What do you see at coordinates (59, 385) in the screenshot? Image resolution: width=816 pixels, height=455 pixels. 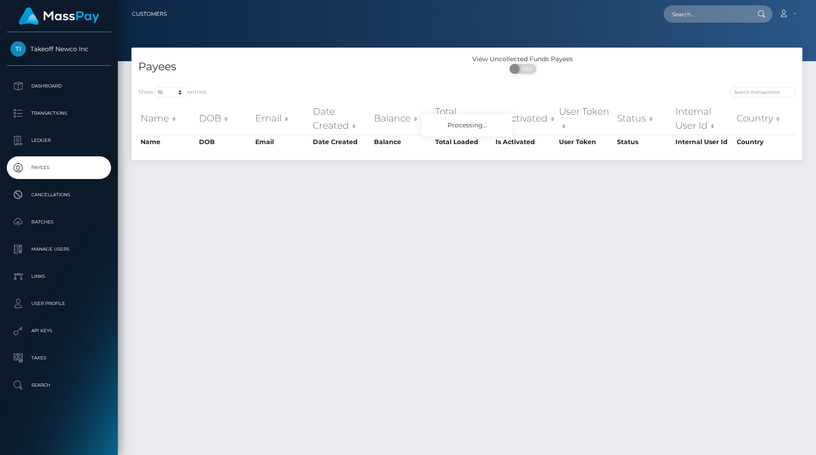 I see `a: Search` at bounding box center [59, 385].